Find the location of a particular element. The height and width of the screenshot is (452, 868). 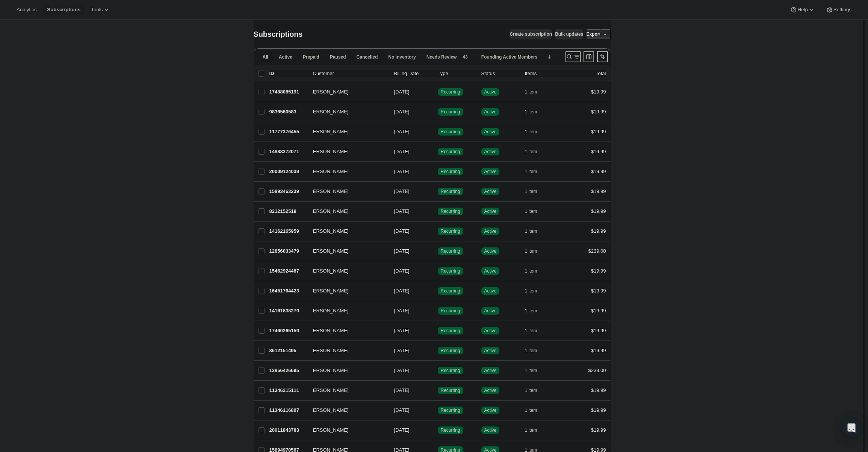

p: 16451764423 is located at coordinates (288, 291).